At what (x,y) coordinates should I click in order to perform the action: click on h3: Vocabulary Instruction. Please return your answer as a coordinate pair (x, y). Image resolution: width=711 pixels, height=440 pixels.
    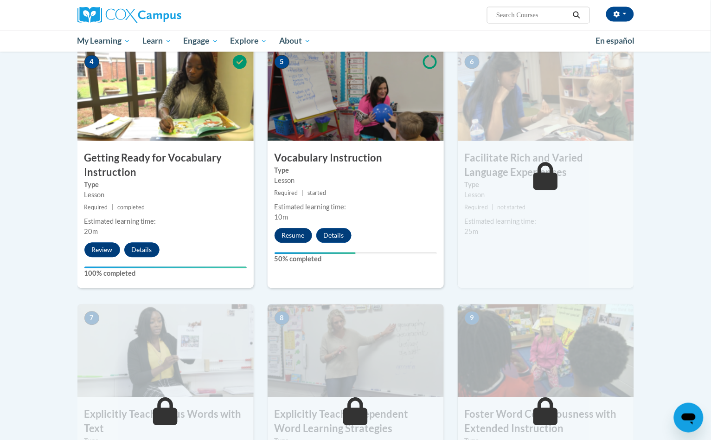
    Looking at the image, I should click on (356, 158).